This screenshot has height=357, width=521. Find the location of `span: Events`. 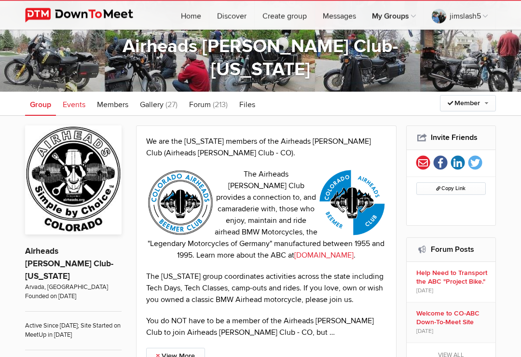

span: Events is located at coordinates (74, 105).